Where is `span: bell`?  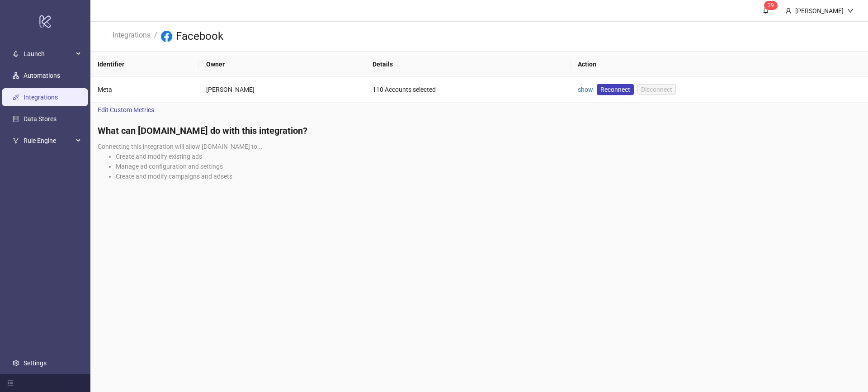 span: bell is located at coordinates (766, 10).